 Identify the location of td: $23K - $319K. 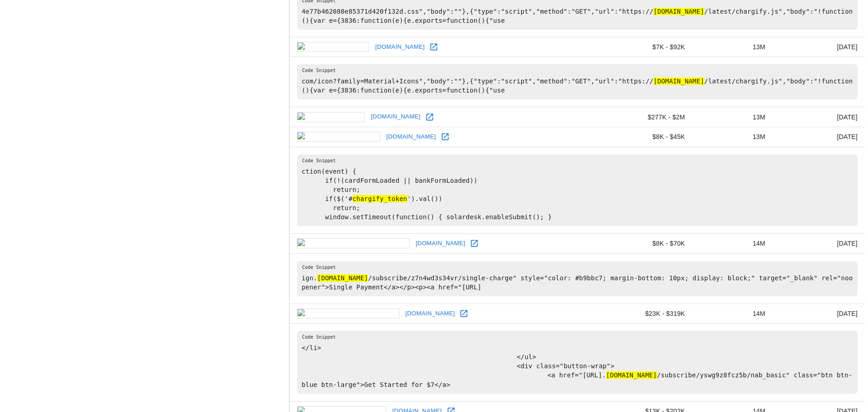
(649, 313).